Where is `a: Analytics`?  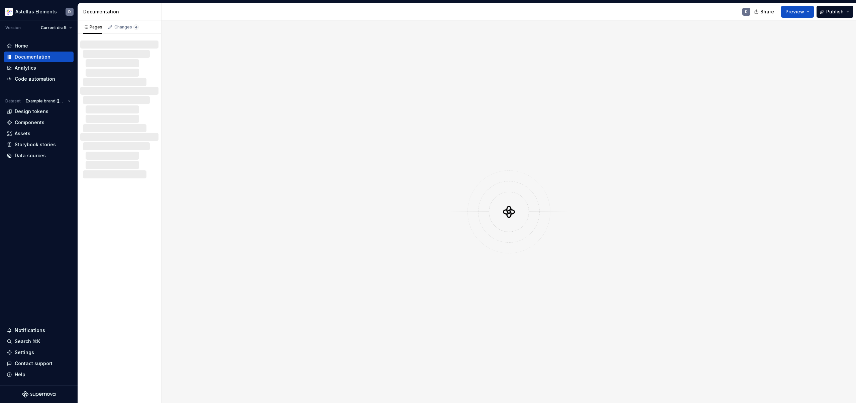 a: Analytics is located at coordinates (39, 68).